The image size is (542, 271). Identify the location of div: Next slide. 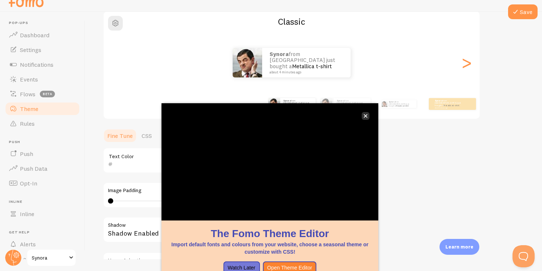
(466, 63).